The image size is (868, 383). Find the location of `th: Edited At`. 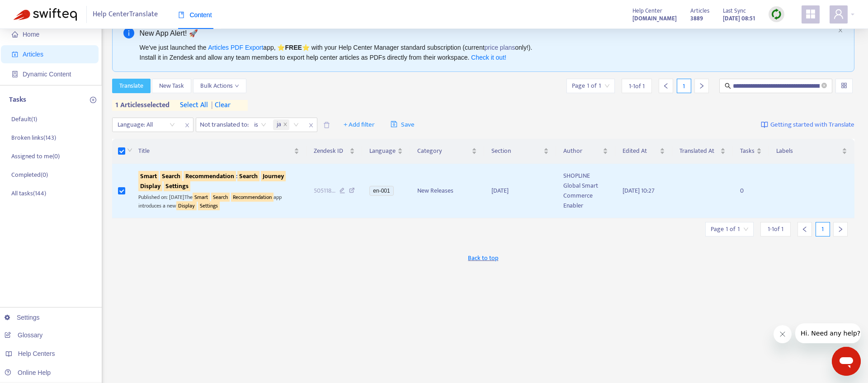

th: Edited At is located at coordinates (644, 151).